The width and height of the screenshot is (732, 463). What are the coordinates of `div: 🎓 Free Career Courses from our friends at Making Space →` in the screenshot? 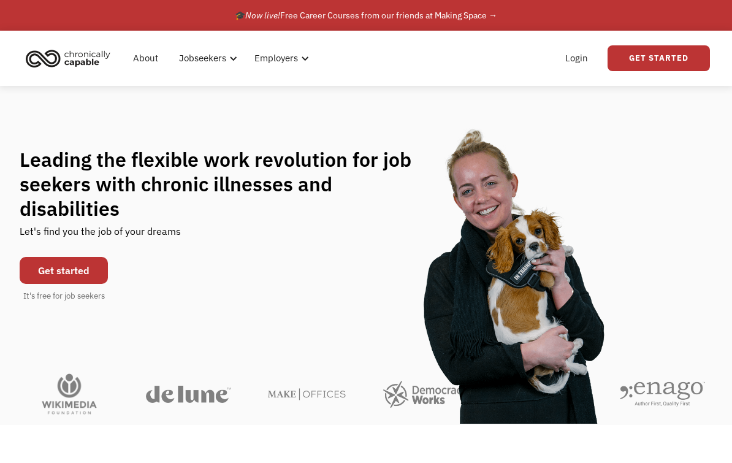 It's located at (366, 15).